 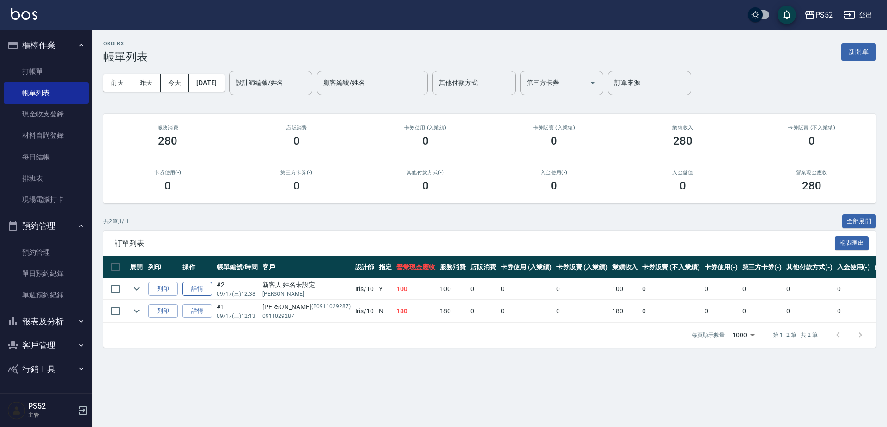 I want to click on img: Logo, so click(x=24, y=14).